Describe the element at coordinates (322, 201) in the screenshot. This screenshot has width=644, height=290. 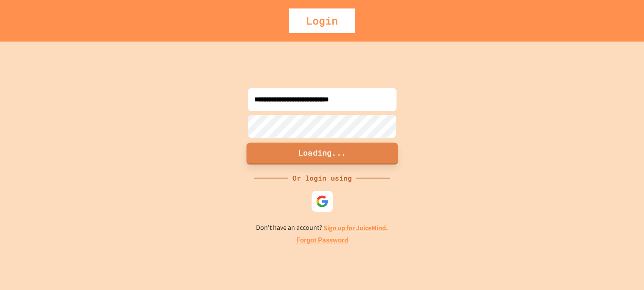
I see `img: google-icon.svg` at that location.